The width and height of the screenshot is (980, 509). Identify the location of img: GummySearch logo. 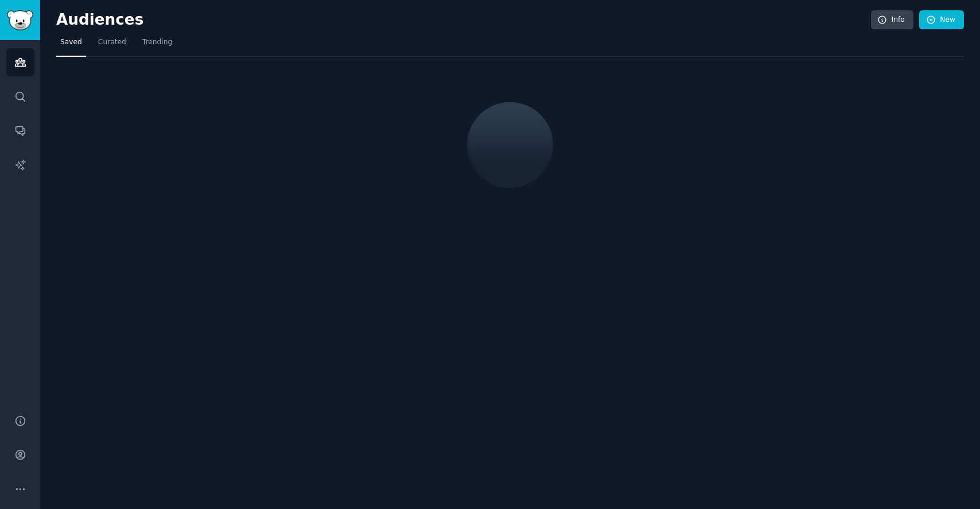
(20, 21).